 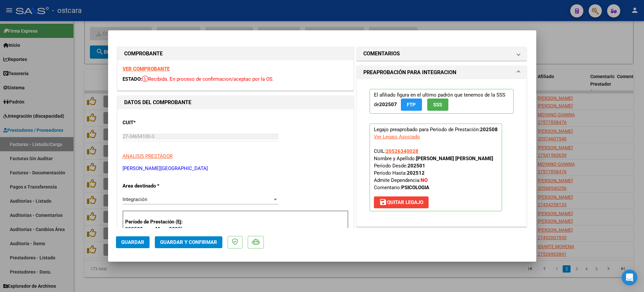 I want to click on p: CUIT, so click(x=157, y=123).